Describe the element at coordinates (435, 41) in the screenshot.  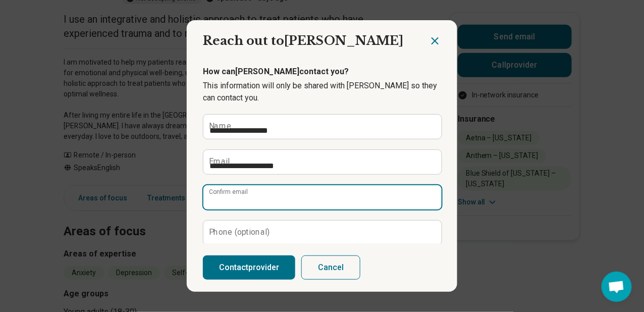
I see `button: Close dialog` at that location.